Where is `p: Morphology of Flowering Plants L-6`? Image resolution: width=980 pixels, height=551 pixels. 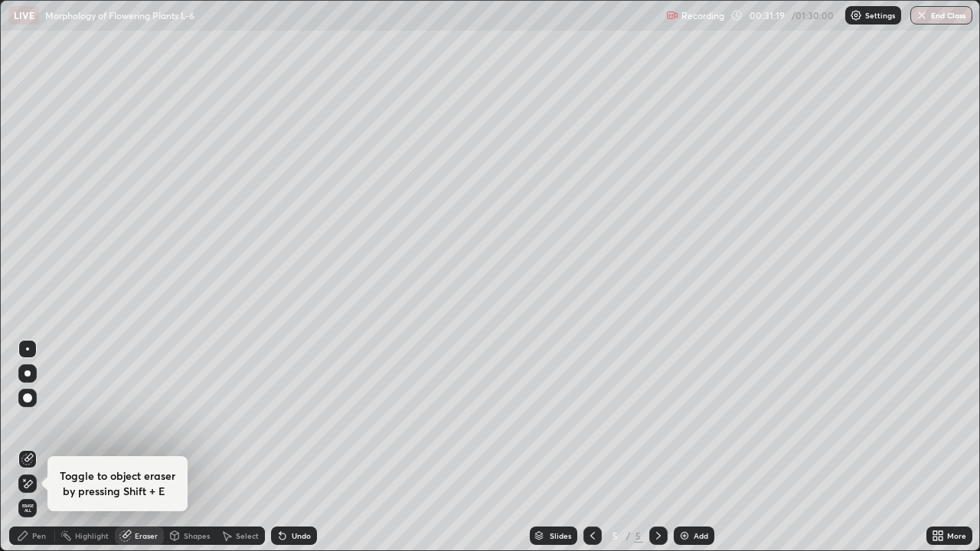
p: Morphology of Flowering Plants L-6 is located at coordinates (119, 15).